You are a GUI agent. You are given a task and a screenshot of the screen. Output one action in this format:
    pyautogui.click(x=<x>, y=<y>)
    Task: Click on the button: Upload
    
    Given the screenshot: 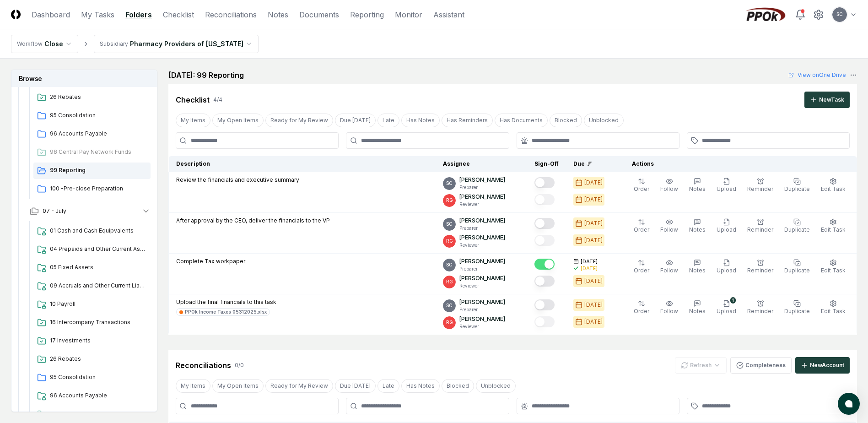 What is the action you would take?
    pyautogui.click(x=726, y=226)
    